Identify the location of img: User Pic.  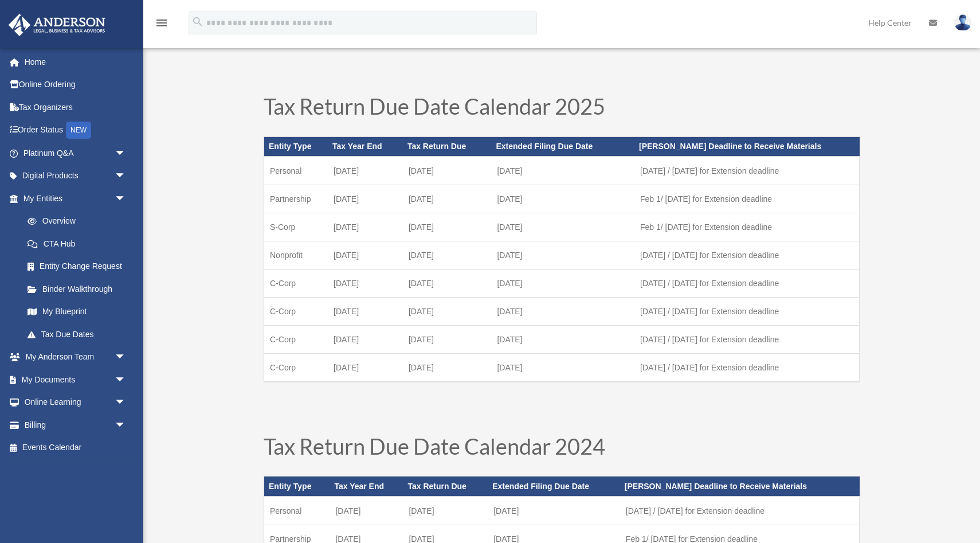
(963, 23).